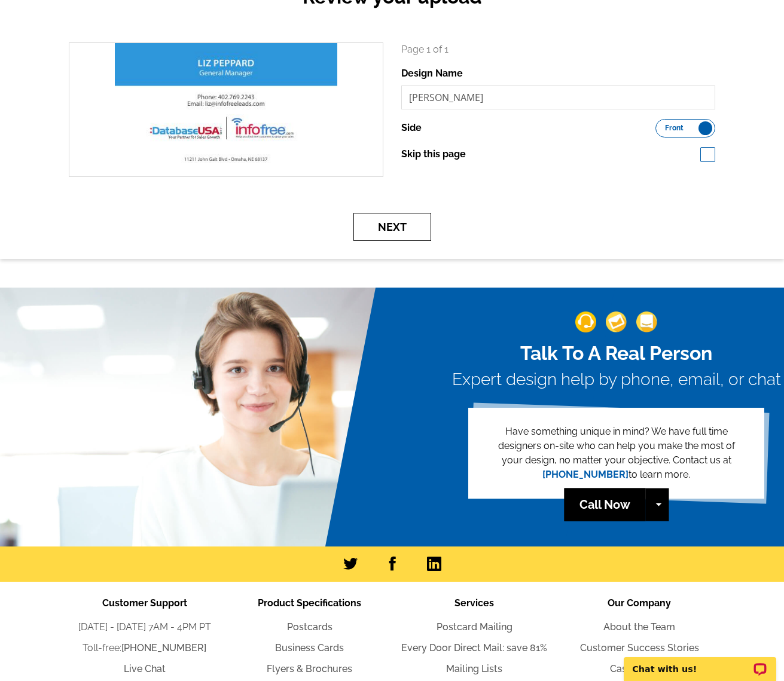  What do you see at coordinates (475, 602) in the screenshot?
I see `span: Services` at bounding box center [475, 602].